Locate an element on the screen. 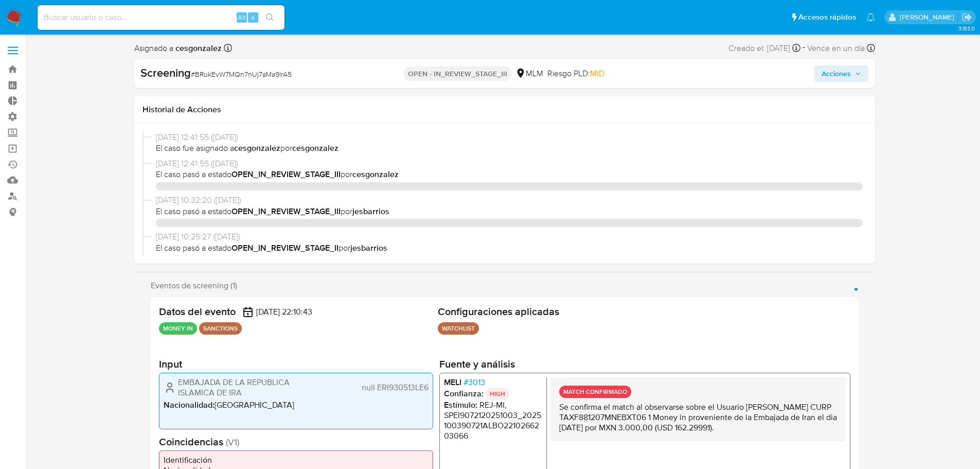  span: MID is located at coordinates (598, 73).